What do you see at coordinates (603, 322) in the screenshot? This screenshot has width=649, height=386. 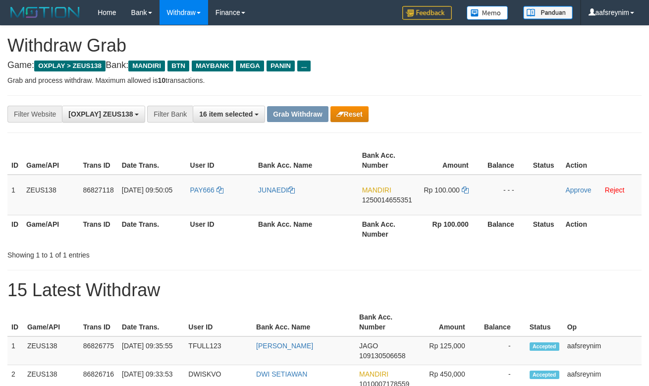 I see `th: Op` at bounding box center [603, 322].